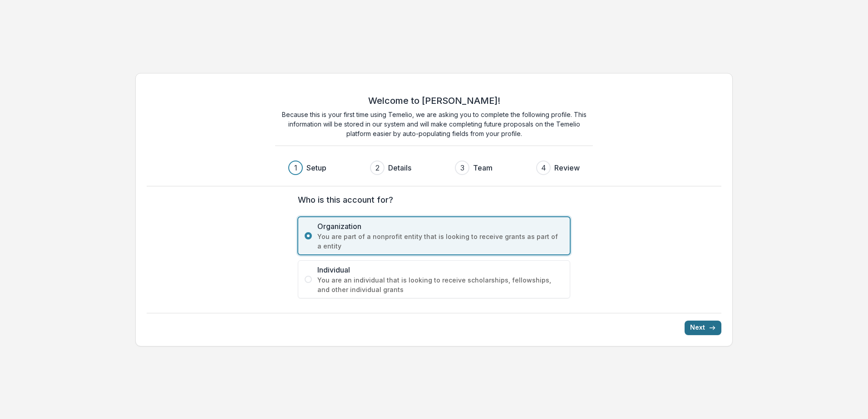  What do you see at coordinates (703, 328) in the screenshot?
I see `button: Next` at bounding box center [703, 328].